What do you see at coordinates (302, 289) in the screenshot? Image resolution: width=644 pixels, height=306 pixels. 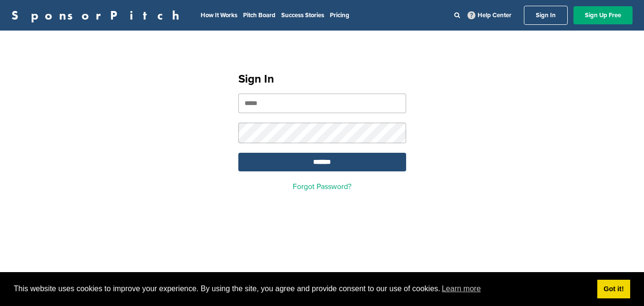 I see `span: This website uses cookies to improve your experience. By using the site, you agree and provide co...` at bounding box center [302, 289].